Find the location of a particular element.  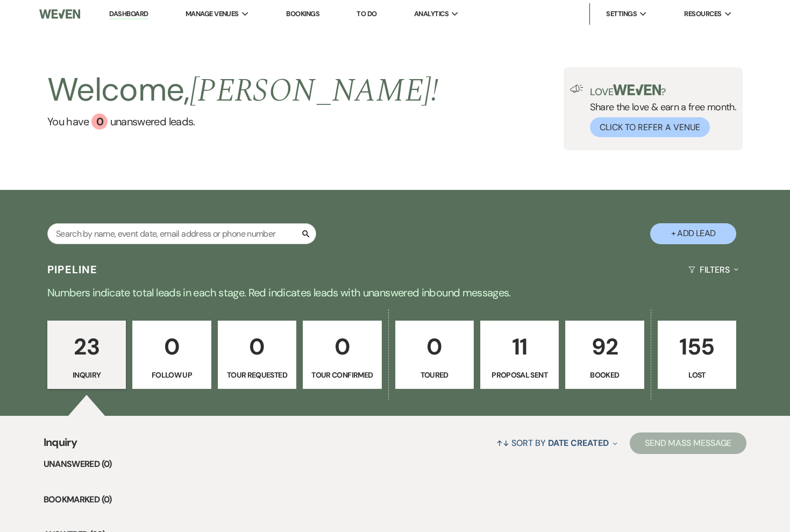

p: Numbers indicate total leads in each stage. Red indicates leads with unanswered inbound messages. is located at coordinates (395, 292).